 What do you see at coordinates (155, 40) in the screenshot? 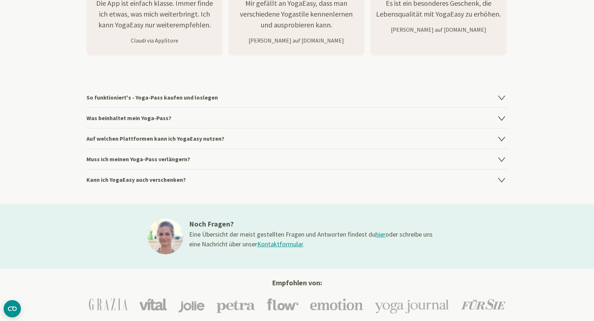
I see `p: Claudi via AppStore` at bounding box center [155, 40].